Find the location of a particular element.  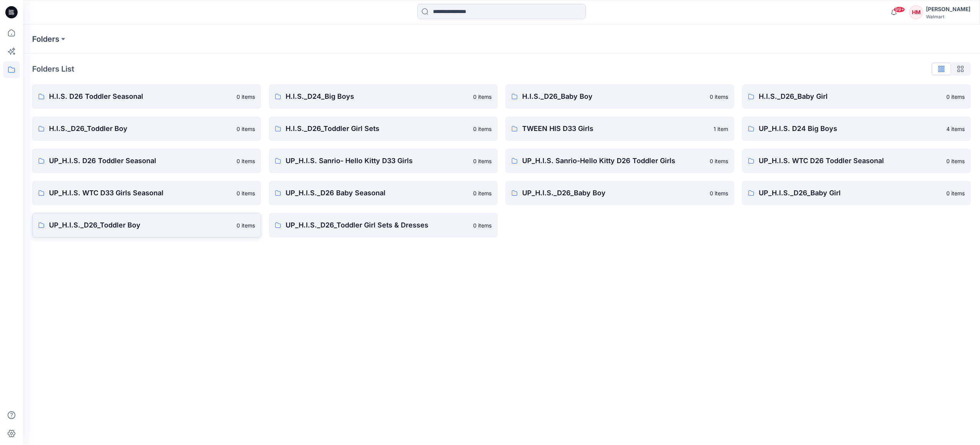

p: H.I.S._D26_Toddler Boy is located at coordinates (140, 128).